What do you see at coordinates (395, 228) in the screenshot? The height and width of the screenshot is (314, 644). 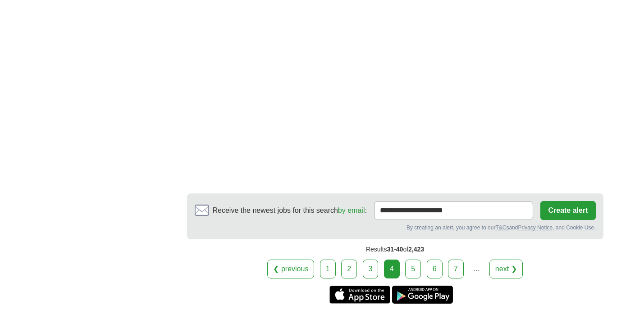 I see `div: By creating an alert, you agree to our and , and Cookie Use.` at bounding box center [395, 228].